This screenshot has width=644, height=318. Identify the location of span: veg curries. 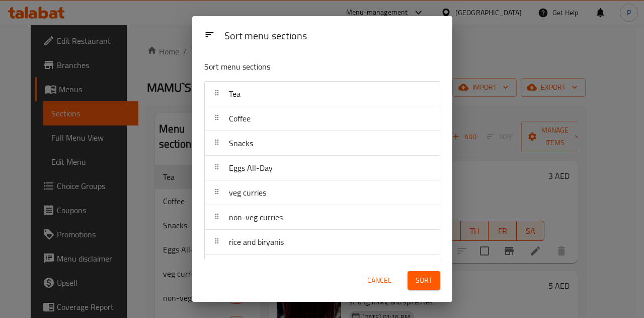
(248, 193).